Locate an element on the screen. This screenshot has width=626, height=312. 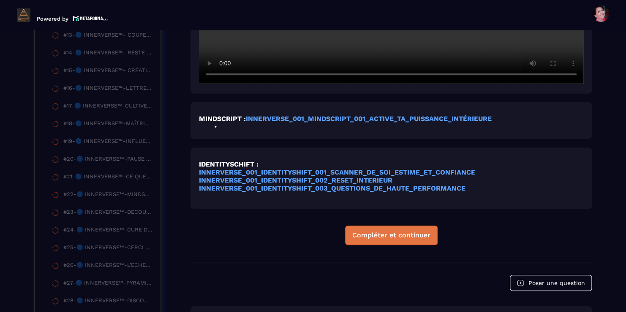
div: Compléter et continuer is located at coordinates (391, 236).